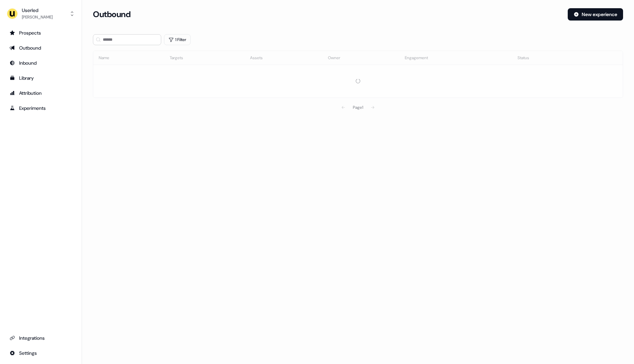  Describe the element at coordinates (41, 78) in the screenshot. I see `div: Library` at that location.